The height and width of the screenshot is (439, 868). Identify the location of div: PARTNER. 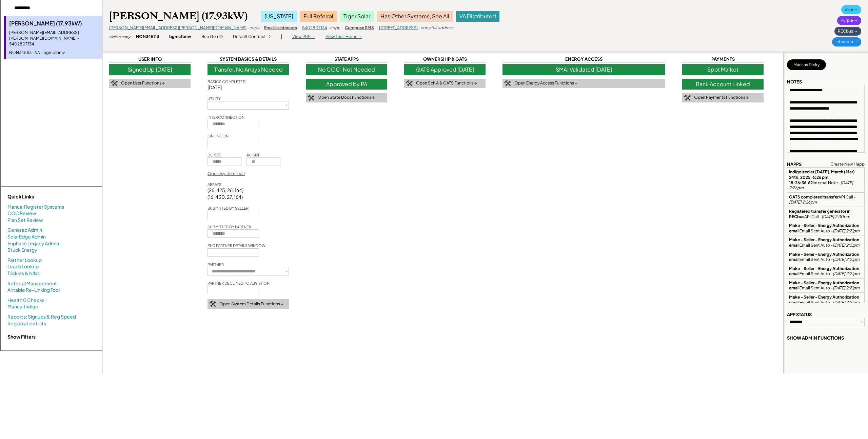
(215, 264).